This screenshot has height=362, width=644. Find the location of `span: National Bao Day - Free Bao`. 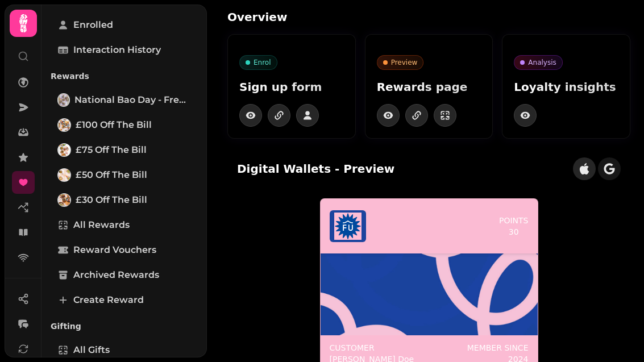

span: National Bao Day - Free Bao is located at coordinates (133, 100).